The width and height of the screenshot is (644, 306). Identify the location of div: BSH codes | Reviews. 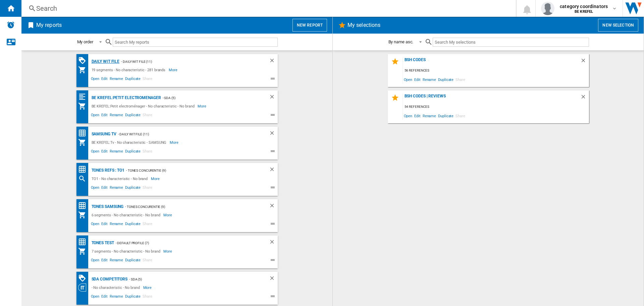
(492, 98).